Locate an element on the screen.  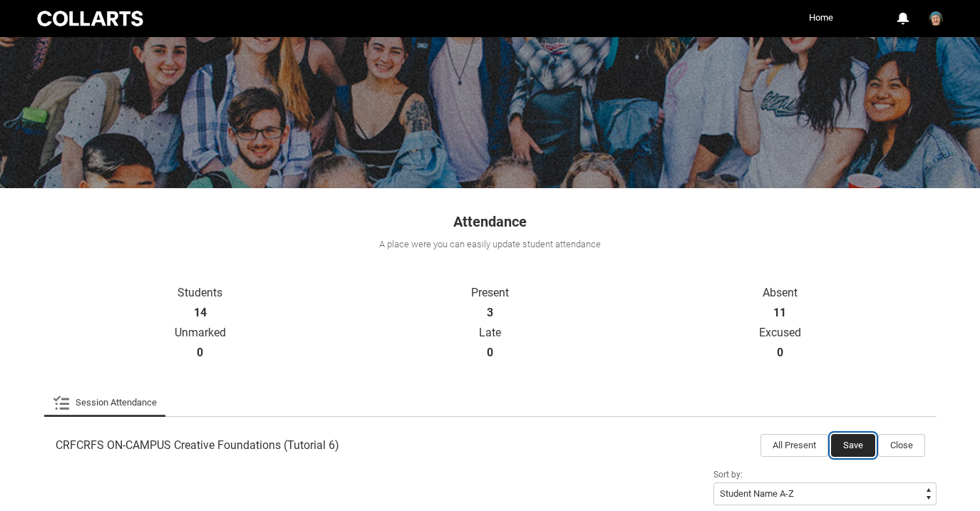
span: CRFCRFS ON-CAMPUS Creative Foundations (Tutorial 6) is located at coordinates (197, 445).